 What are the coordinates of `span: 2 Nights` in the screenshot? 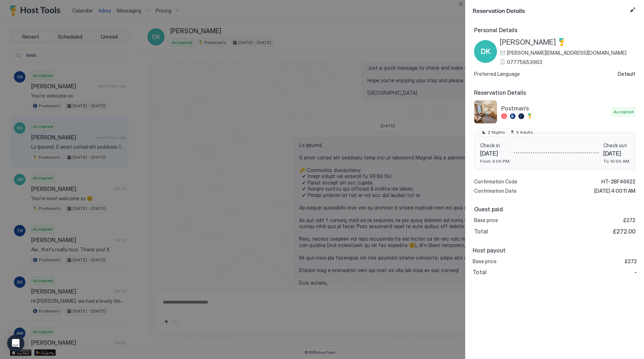 It's located at (497, 132).